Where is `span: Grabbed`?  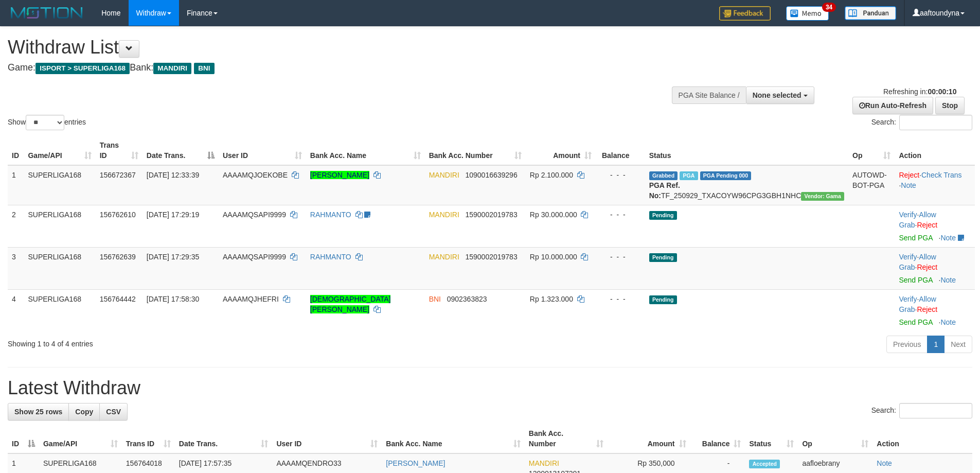
span: Grabbed is located at coordinates (663, 176).